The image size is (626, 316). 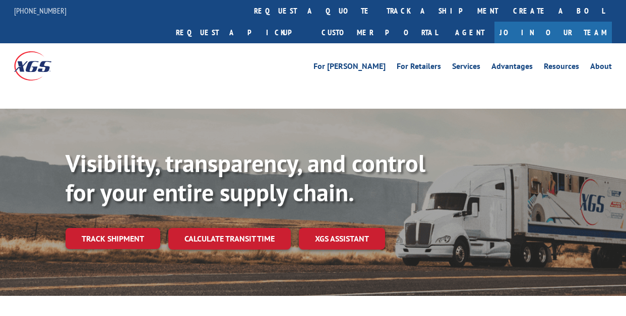 I want to click on a: Services, so click(x=466, y=68).